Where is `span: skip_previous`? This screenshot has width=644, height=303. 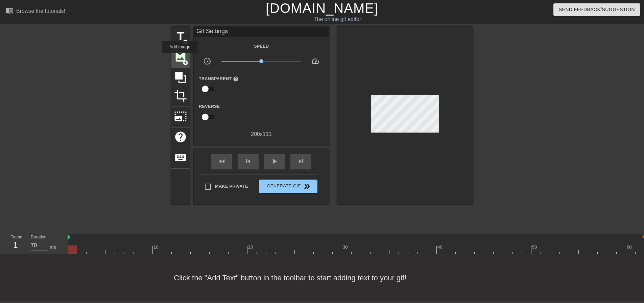
span: skip_previous is located at coordinates (248, 161).